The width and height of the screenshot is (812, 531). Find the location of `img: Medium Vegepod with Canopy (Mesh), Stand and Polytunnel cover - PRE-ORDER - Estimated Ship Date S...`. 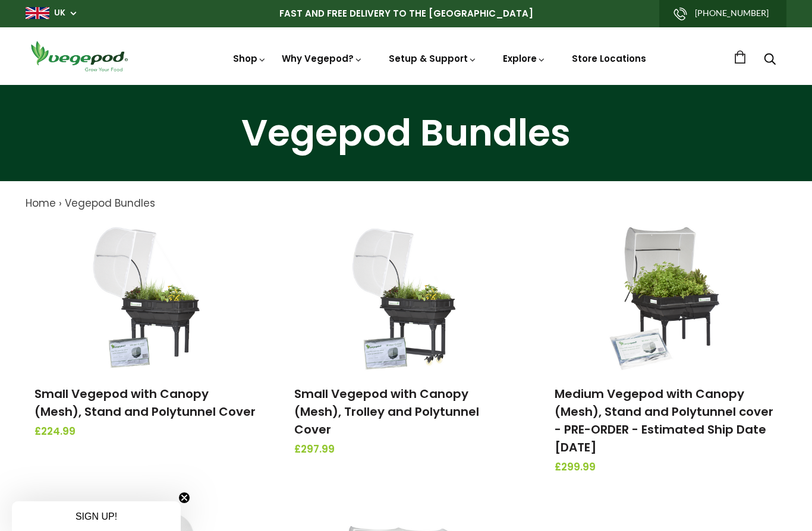

img: Medium Vegepod with Canopy (Mesh), Stand and Polytunnel cover - PRE-ORDER - Estimated Ship Date S... is located at coordinates (666, 298).